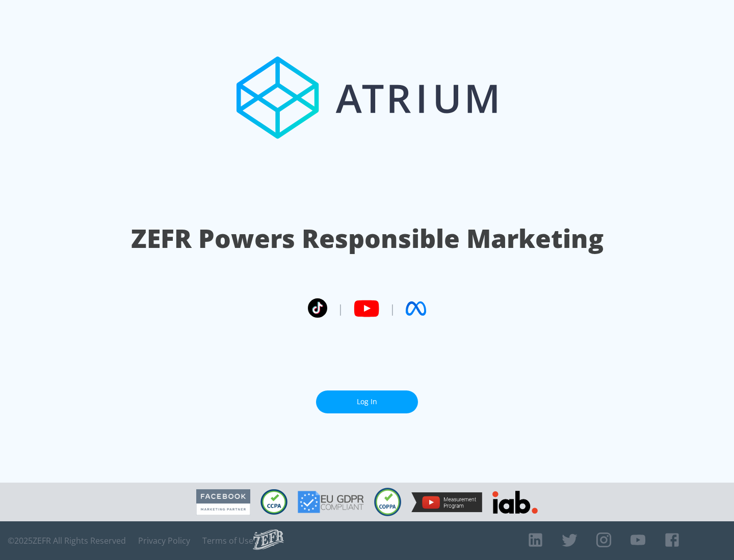  I want to click on h1: ZEFR Powers Responsible Marketing, so click(367, 238).